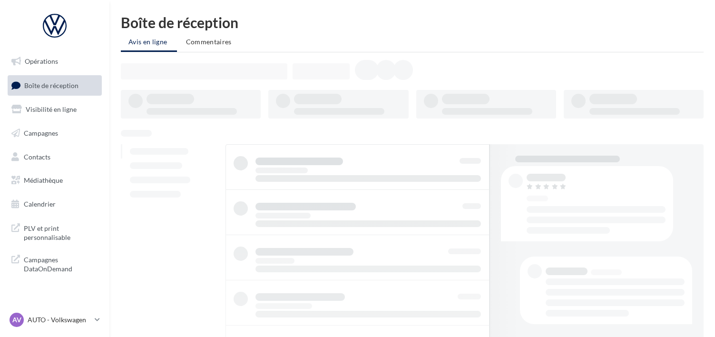 The image size is (715, 337). What do you see at coordinates (41, 61) in the screenshot?
I see `span: Opérations` at bounding box center [41, 61].